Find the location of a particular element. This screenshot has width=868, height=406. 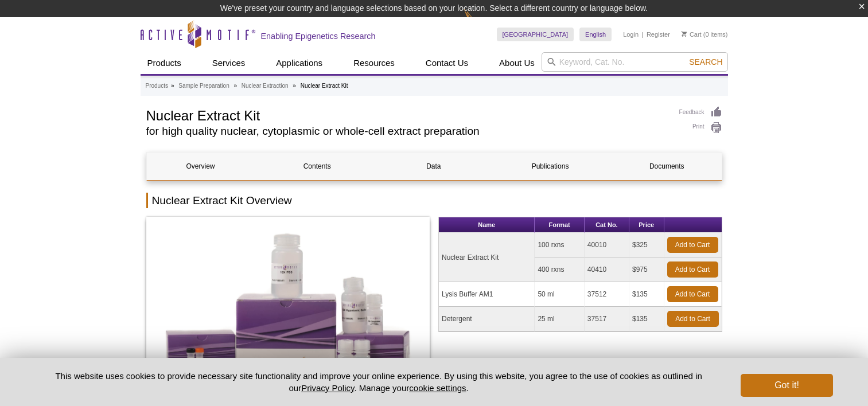

p: This website uses cookies to provide necessary site functionality and improve your online experie... is located at coordinates (379, 383).